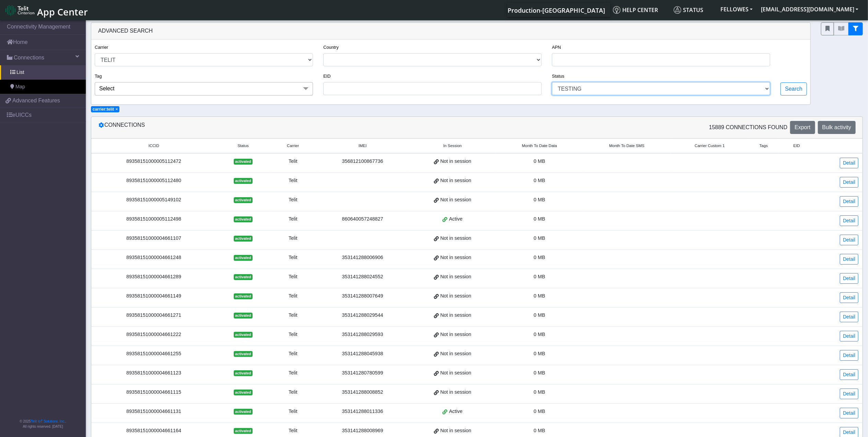 The height and width of the screenshot is (437, 868). What do you see at coordinates (363, 162) in the screenshot?
I see `div: 356812100867736` at bounding box center [363, 162].